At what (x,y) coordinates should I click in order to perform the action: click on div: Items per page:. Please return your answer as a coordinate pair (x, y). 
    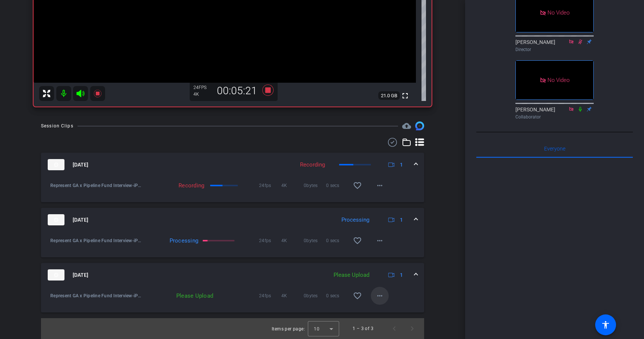
    Looking at the image, I should click on (288, 329).